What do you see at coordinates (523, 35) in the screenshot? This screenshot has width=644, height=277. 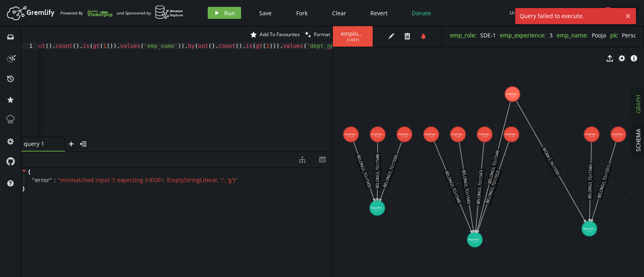 I see `label: emp_experience :` at bounding box center [523, 35].